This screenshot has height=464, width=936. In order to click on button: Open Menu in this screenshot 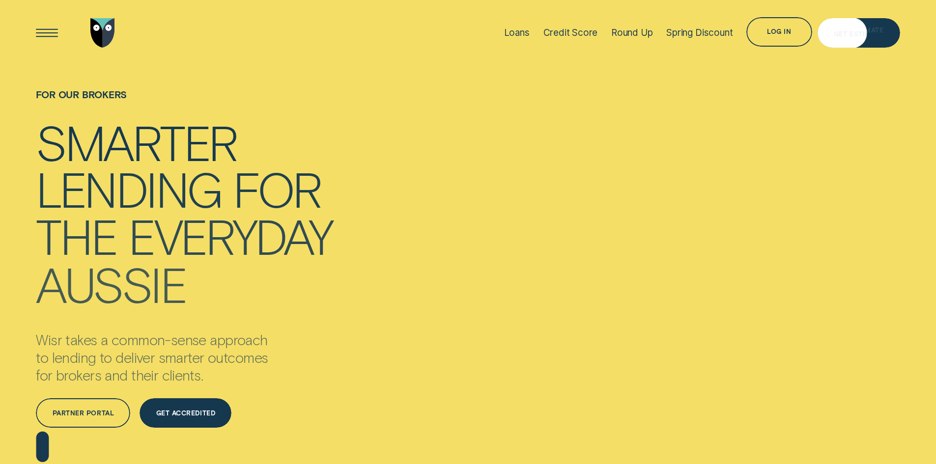, I will do `click(47, 33)`.